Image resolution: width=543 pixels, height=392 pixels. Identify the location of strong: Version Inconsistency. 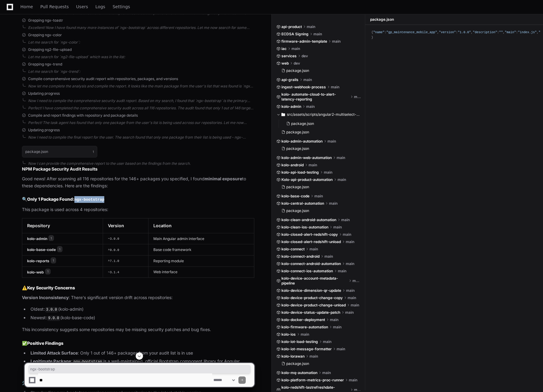
(45, 297).